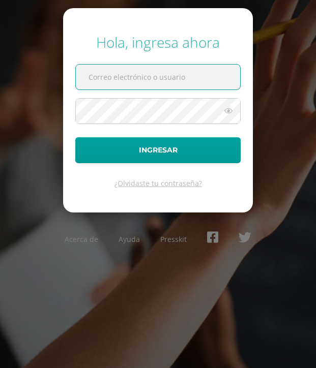 This screenshot has width=316, height=368. I want to click on a: Presskit, so click(173, 239).